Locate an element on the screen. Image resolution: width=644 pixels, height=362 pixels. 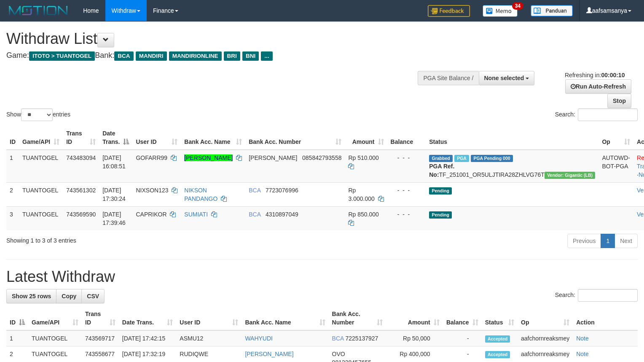
span: MANDIRIONLINE is located at coordinates (195, 56).